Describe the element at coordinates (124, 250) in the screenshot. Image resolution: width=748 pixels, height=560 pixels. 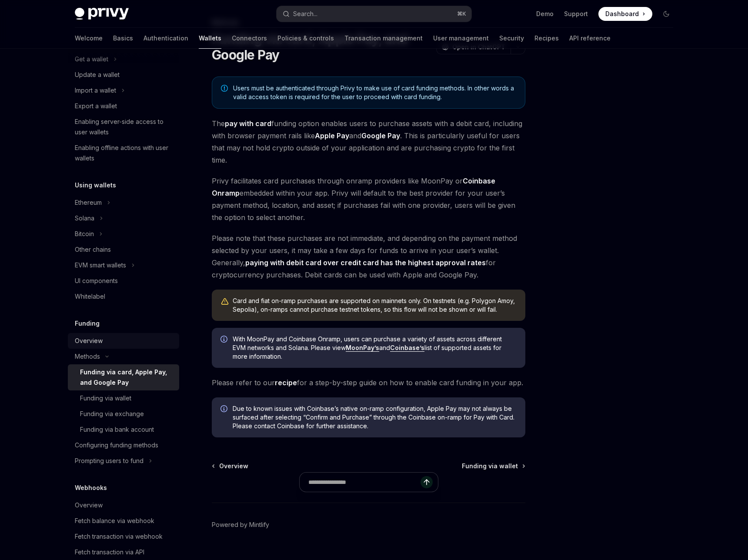
I see `a: Other chains` at that location.